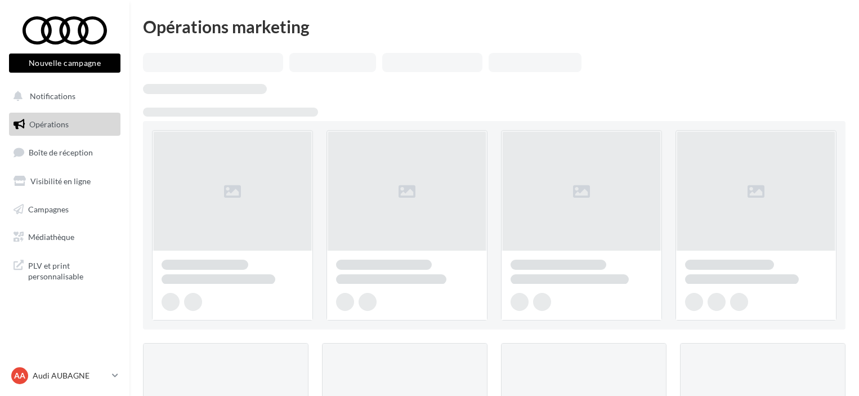  I want to click on a: Boîte de réception, so click(65, 152).